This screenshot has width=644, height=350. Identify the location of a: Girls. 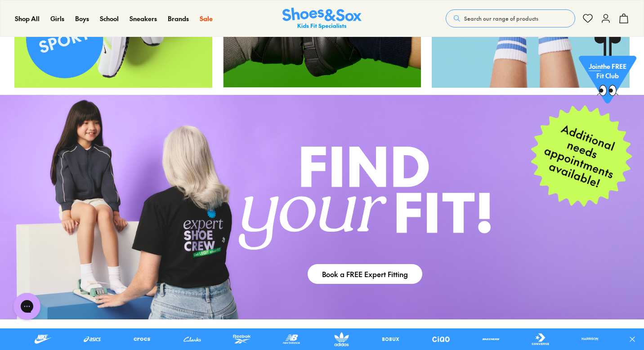
(57, 18).